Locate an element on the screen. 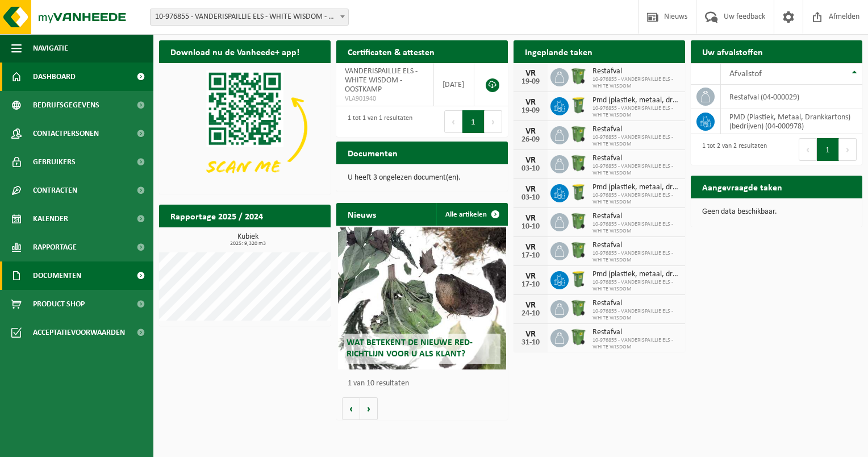 The height and width of the screenshot is (457, 868). span: Acceptatievoorwaarden is located at coordinates (79, 332).